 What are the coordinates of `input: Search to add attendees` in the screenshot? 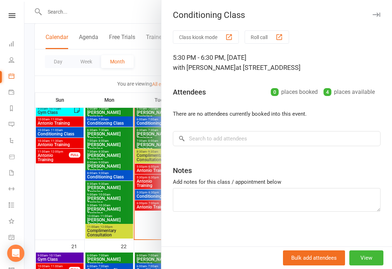 It's located at (276, 139).